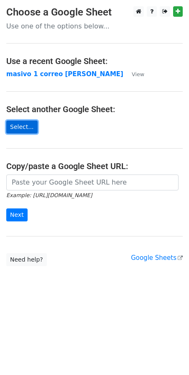 This screenshot has width=189, height=375. What do you see at coordinates (134, 74) in the screenshot?
I see `a: View` at bounding box center [134, 74].